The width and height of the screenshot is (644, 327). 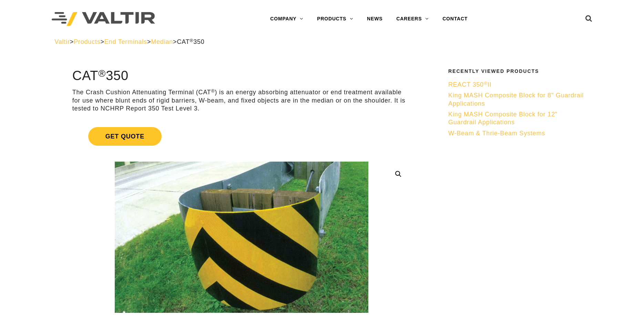 What do you see at coordinates (241, 101) in the screenshot?
I see `p: The Crash Cushion Attenuating Terminal (CAT ) is an energy absorbing attenuator or end treatment ...` at bounding box center [241, 101].